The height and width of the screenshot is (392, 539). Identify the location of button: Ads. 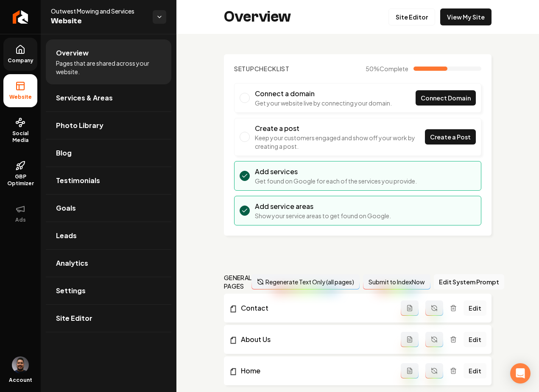
(20, 214).